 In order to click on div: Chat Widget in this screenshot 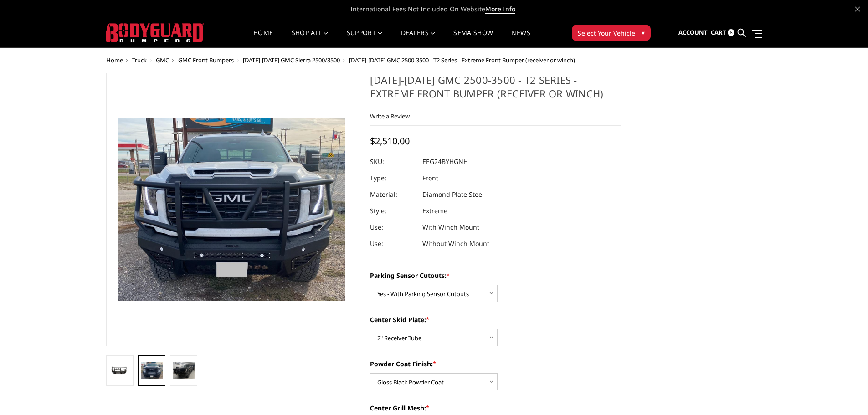, I will do `click(846, 394)`.